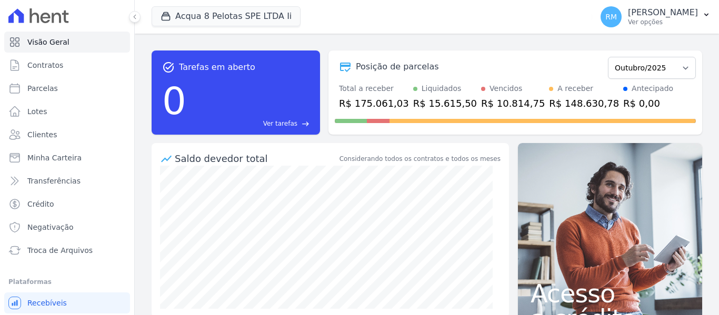  Describe the element at coordinates (45, 65) in the screenshot. I see `span: Contratos` at that location.